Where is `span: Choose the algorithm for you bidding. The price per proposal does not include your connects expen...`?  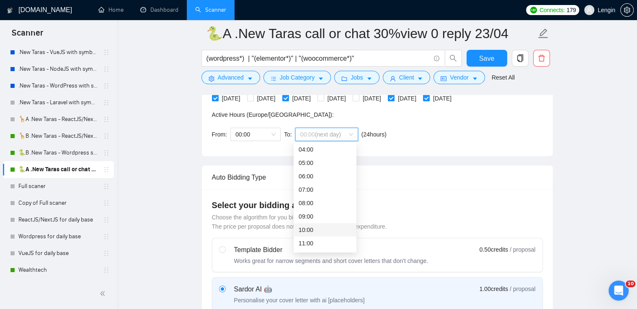 span: Choose the algorithm for you bidding. The price per proposal does not include your connects expen... is located at coordinates (299, 222).